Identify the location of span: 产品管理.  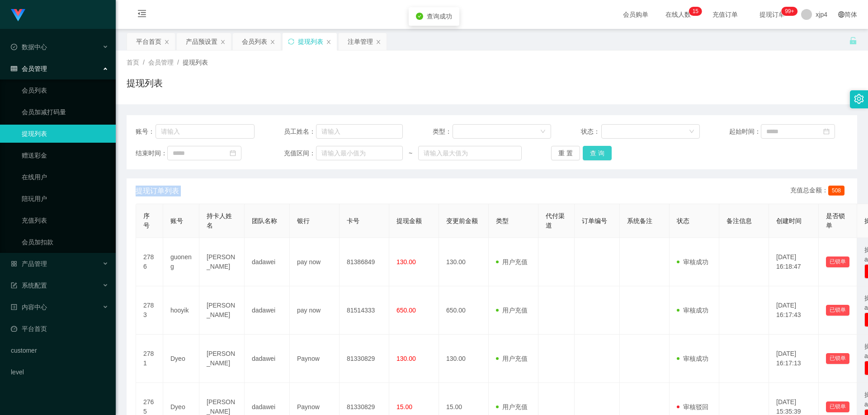
(29, 264).